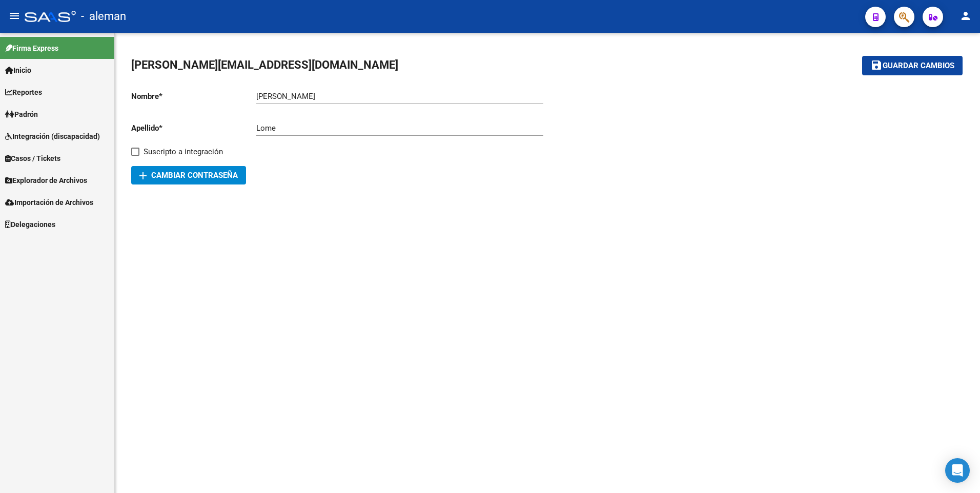 Image resolution: width=980 pixels, height=493 pixels. What do you see at coordinates (32, 49) in the screenshot?
I see `span: Firma Express` at bounding box center [32, 49].